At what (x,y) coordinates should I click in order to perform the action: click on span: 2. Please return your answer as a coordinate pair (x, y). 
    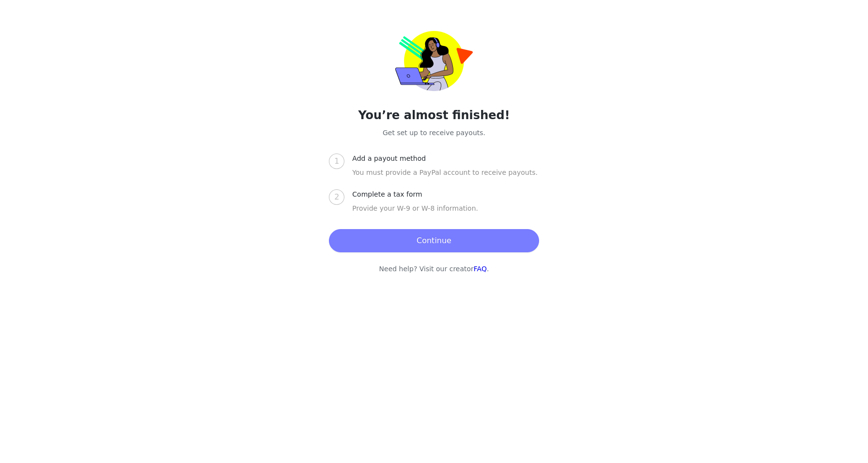
    Looking at the image, I should click on (337, 197).